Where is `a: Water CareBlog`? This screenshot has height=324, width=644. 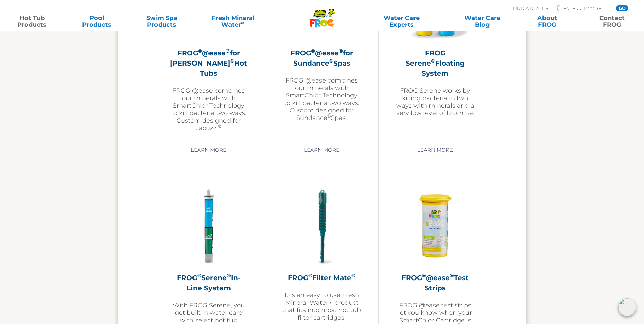 a: Water CareBlog is located at coordinates (482, 21).